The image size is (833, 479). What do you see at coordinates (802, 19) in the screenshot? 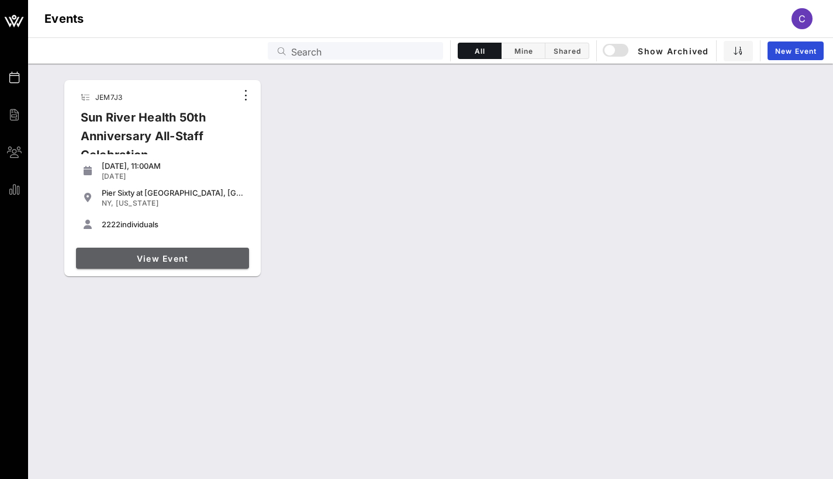
I see `div: C` at bounding box center [802, 19].